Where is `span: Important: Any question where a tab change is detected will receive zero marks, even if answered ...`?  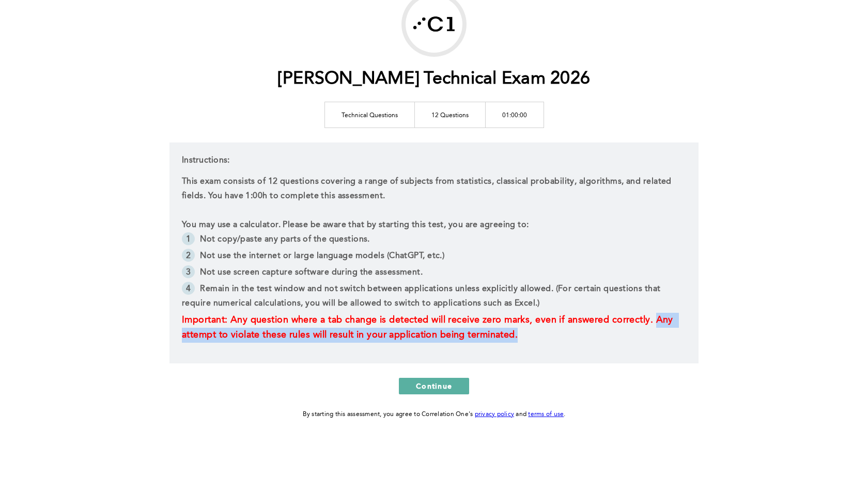
span: Important: Any question where a tab change is detected will receive zero marks, even if answered ... is located at coordinates (429, 327).